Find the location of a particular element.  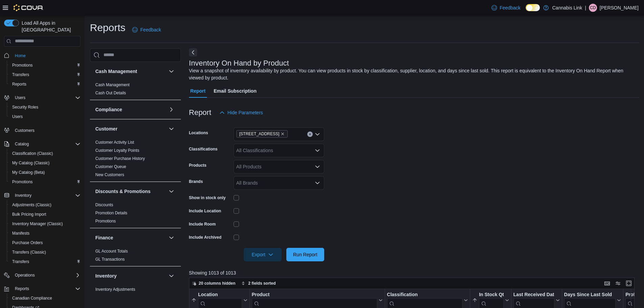

span: Promotion Details is located at coordinates (111, 213).